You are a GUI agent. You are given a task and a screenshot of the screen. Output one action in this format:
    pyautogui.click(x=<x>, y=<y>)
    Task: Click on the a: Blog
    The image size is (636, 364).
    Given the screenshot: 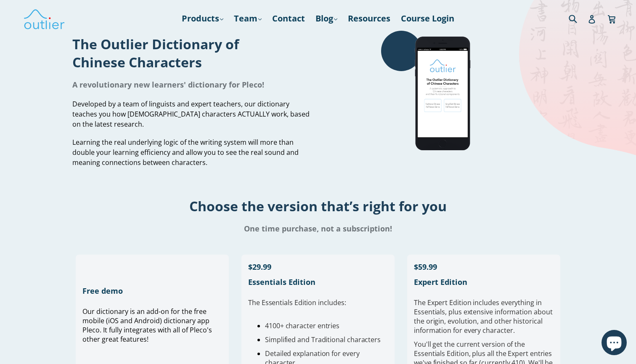 What is the action you would take?
    pyautogui.click(x=327, y=18)
    